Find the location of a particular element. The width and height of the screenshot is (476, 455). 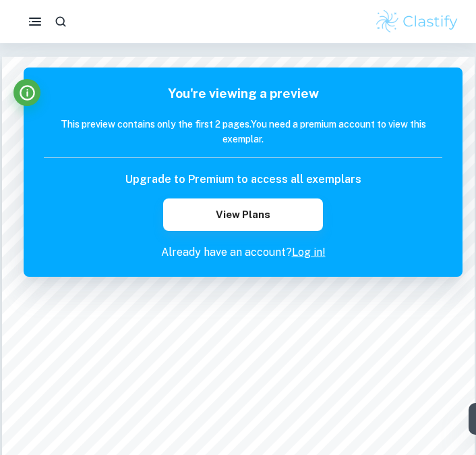

h6: This preview contains only the first 2 pages. You need a premium account to view this exemplar. is located at coordinates (242, 132).